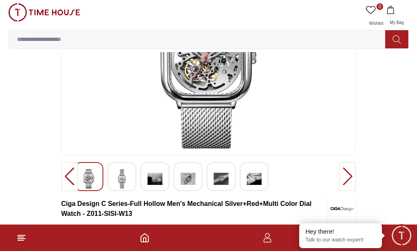 The image size is (417, 251). Describe the element at coordinates (376, 23) in the screenshot. I see `span: Wishlist` at that location.